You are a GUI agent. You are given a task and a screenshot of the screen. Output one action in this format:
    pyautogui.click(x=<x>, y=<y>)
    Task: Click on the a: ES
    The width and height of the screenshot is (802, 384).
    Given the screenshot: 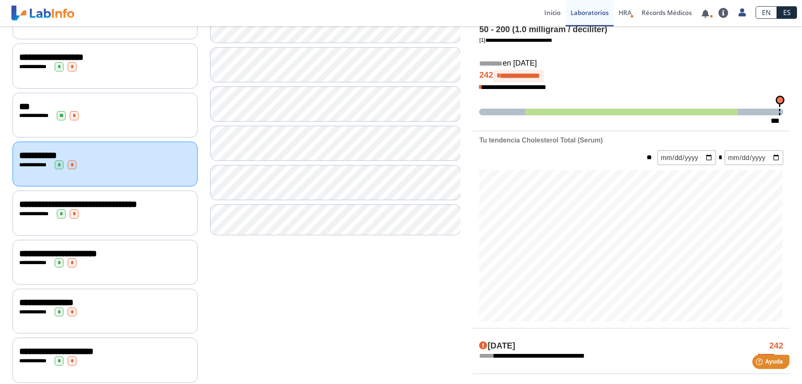 What is the action you would take?
    pyautogui.click(x=787, y=13)
    